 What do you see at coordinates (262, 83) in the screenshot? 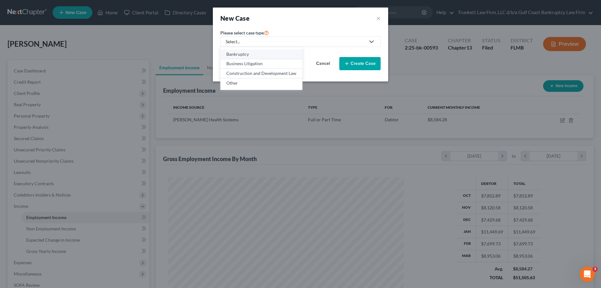
I see `div: Other` at bounding box center [262, 83].